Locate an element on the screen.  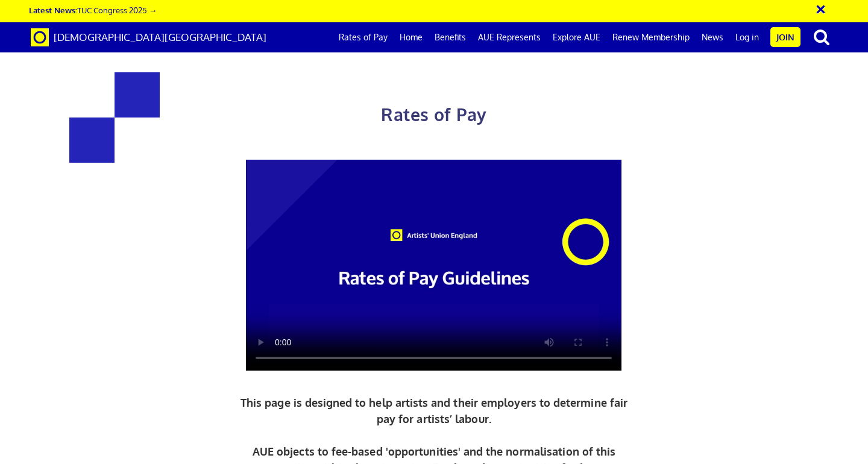
a: Log in is located at coordinates (747, 37).